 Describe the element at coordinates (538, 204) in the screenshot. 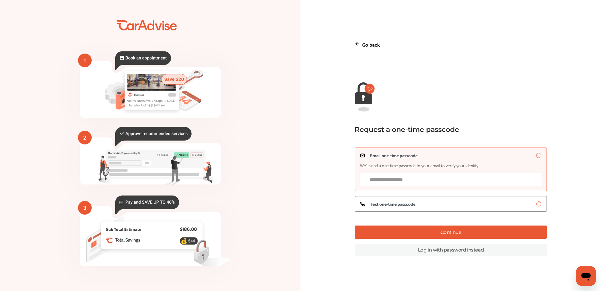

I see `input: Text one-time passcode` at that location.